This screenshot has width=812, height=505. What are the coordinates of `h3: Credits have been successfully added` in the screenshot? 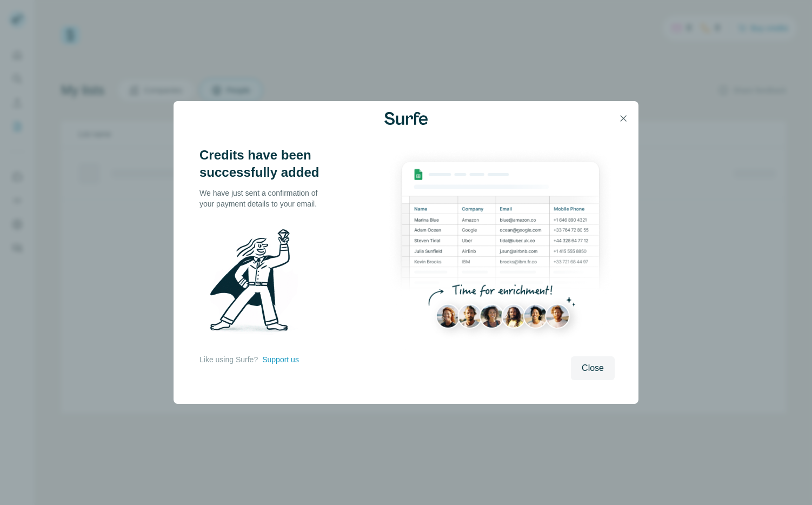 It's located at (264, 164).